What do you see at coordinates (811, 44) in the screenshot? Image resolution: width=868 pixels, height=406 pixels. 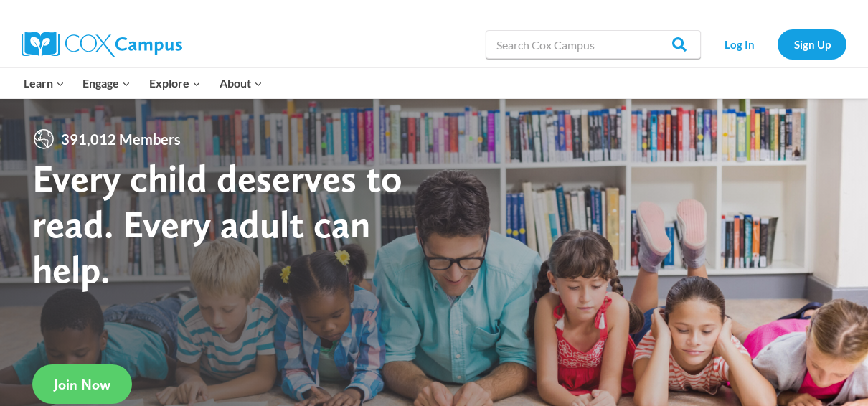 I see `a: Sign Up` at bounding box center [811, 44].